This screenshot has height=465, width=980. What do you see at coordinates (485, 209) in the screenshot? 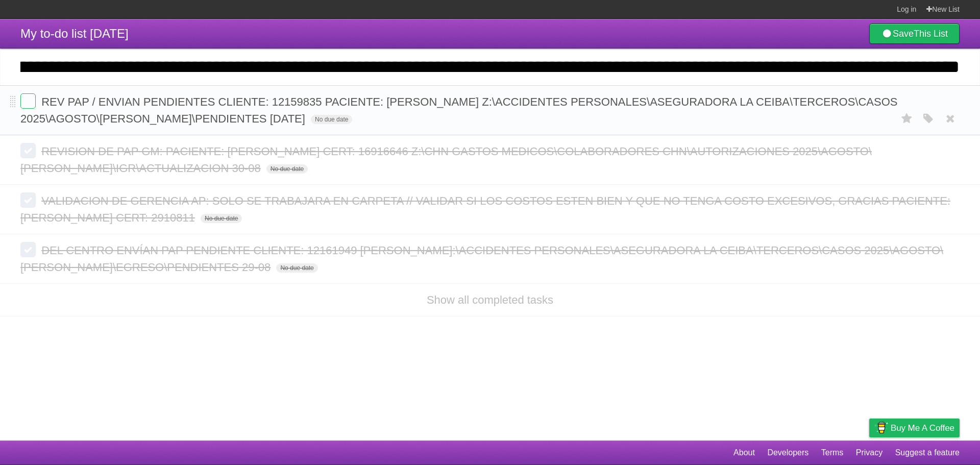
I see `span: VALIDACION DE GERENCIA AP: SOLO SE TRABAJARA EN CARPETA // VALIDAR SI LOS COSTOS ESTEN BIEN Y QUE...` at bounding box center [485, 209].